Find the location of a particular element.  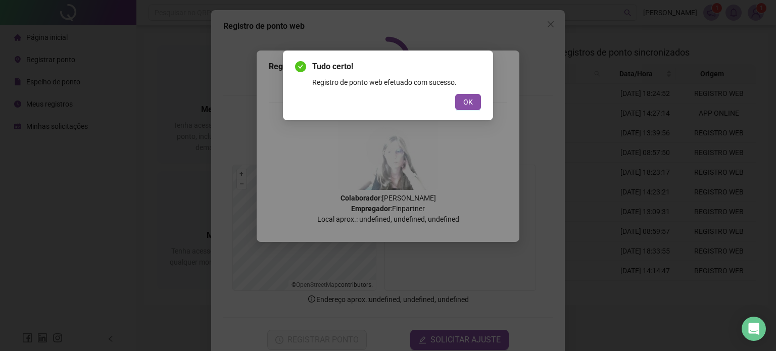

span: OK is located at coordinates (468, 102).